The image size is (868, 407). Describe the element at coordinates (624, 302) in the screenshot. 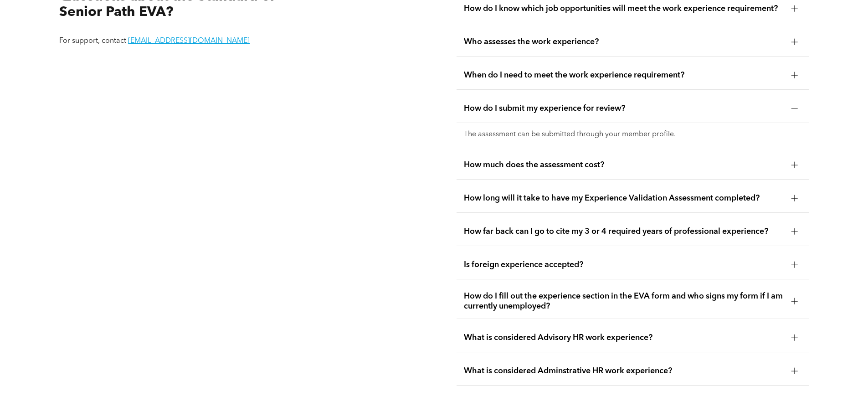

I see `span: How do I fill out the experience section in the EVA form and who signs my form if I am currently ...` at that location.